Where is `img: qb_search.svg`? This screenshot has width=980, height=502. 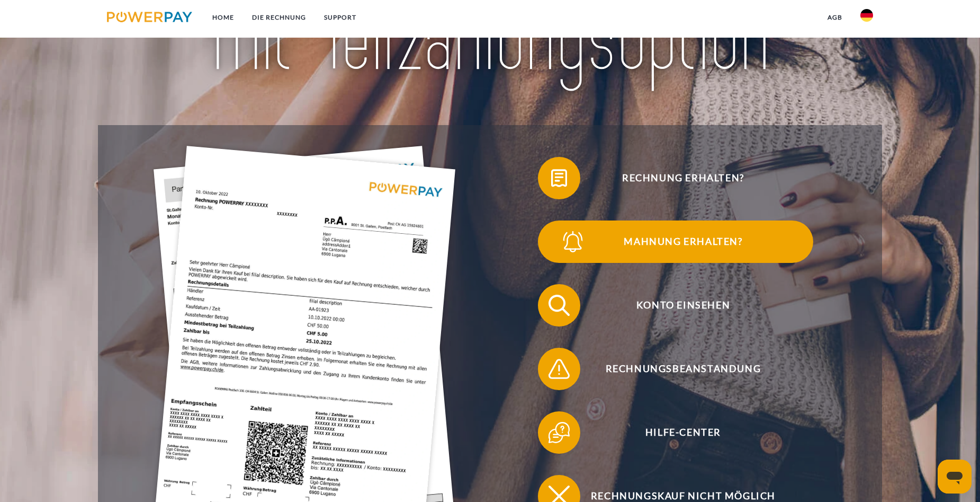
img: qb_search.svg is located at coordinates (559, 305).